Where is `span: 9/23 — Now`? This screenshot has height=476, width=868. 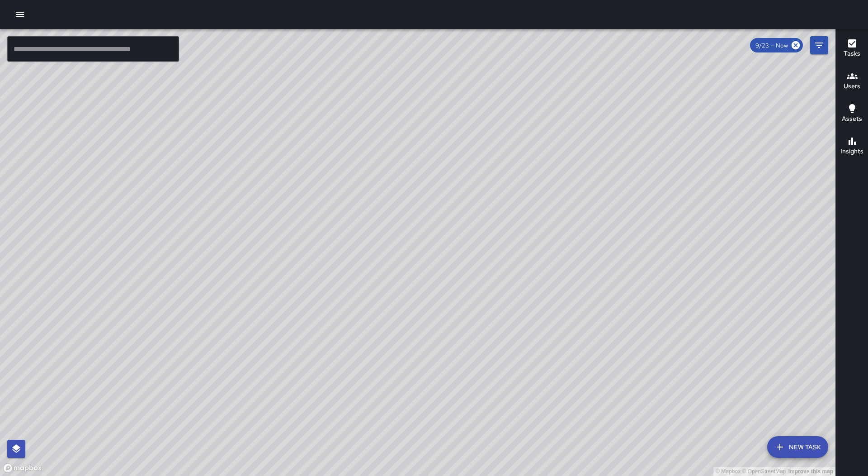 span: 9/23 — Now is located at coordinates (772, 46).